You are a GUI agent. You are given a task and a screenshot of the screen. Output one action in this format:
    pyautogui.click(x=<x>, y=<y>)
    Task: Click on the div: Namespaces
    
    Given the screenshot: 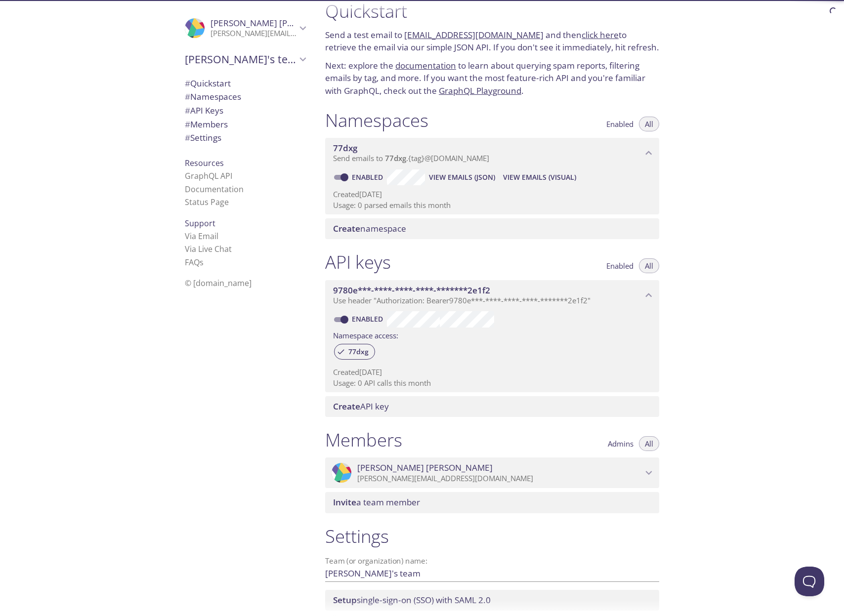 What is the action you would take?
    pyautogui.click(x=245, y=97)
    